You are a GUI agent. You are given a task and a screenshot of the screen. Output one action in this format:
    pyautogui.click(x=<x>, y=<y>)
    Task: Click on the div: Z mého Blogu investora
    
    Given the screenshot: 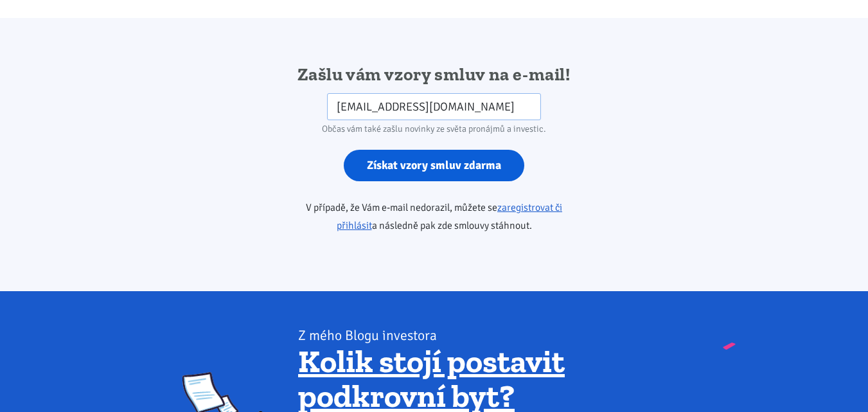 What is the action you would take?
    pyautogui.click(x=492, y=336)
    